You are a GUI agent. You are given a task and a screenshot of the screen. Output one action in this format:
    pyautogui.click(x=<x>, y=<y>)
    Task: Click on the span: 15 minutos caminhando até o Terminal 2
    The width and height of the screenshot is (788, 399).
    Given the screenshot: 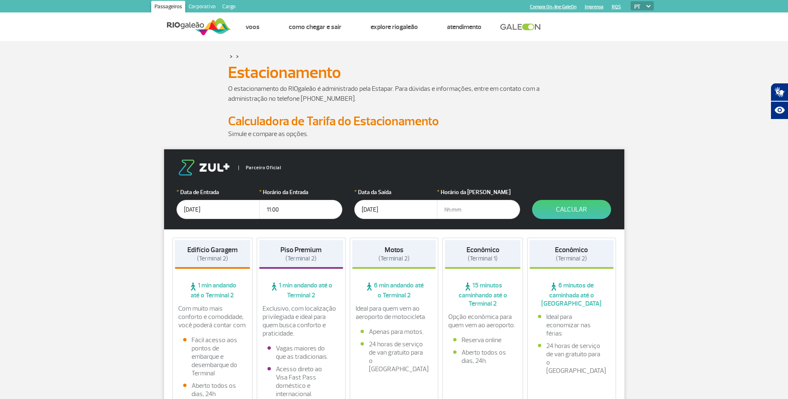 What is the action you would take?
    pyautogui.click(x=482, y=295)
    